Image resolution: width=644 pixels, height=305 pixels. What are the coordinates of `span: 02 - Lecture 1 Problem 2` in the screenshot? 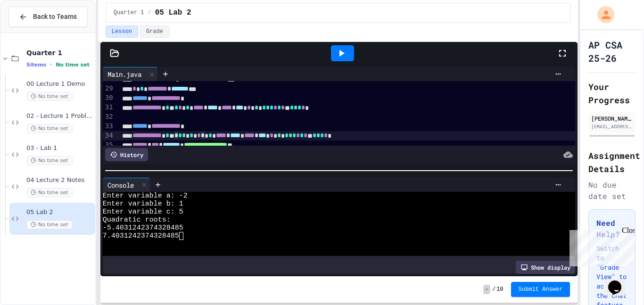 It's located at (60, 116).